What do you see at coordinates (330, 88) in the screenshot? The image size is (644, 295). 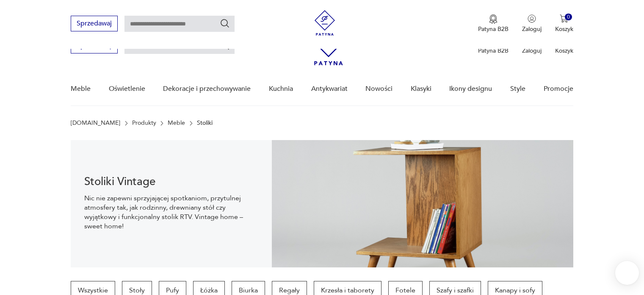 I see `a: Antykwariat` at bounding box center [330, 88].